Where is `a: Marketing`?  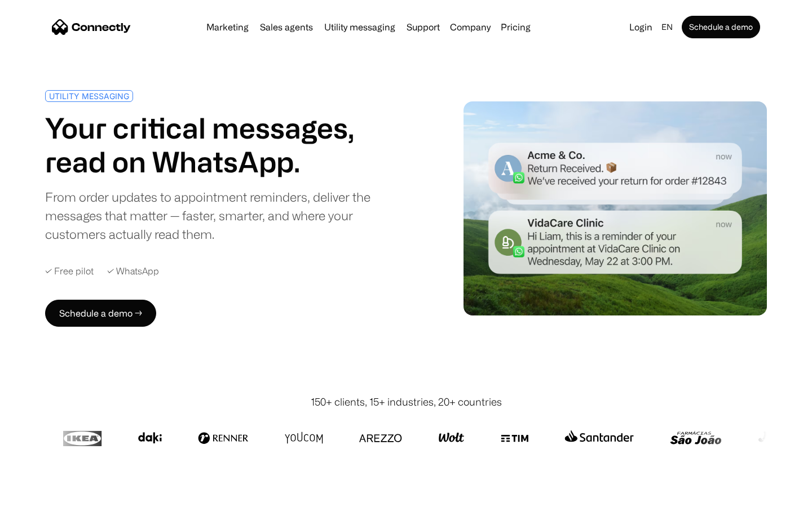 a: Marketing is located at coordinates (228, 27).